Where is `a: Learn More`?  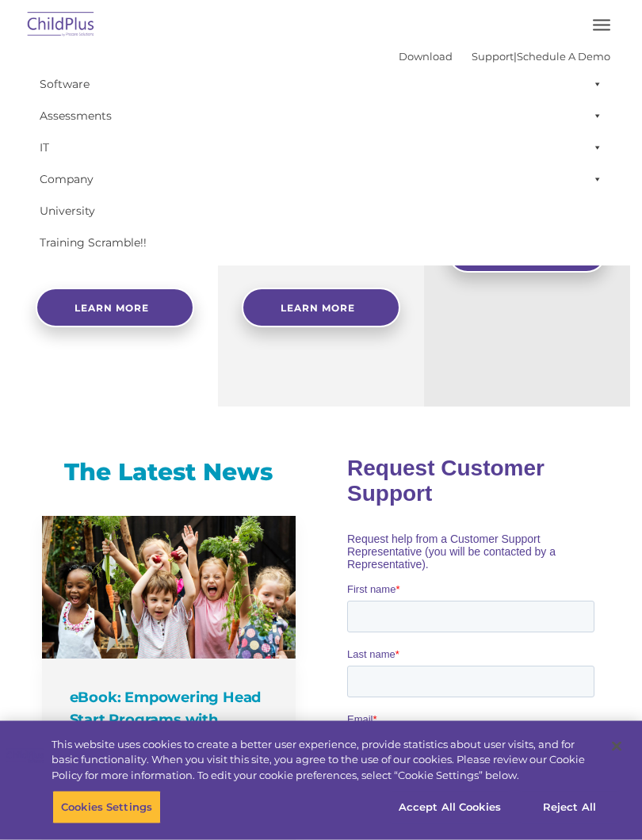 a: Learn More is located at coordinates (321, 308).